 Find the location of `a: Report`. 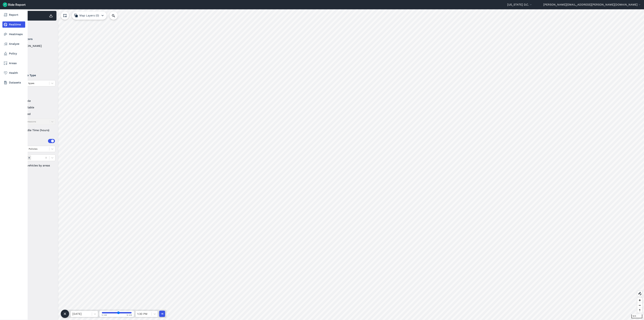

a: Report is located at coordinates (14, 15).